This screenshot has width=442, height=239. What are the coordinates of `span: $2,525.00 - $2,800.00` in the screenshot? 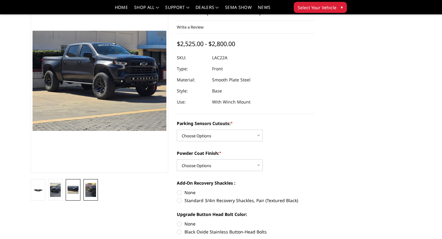 It's located at (206, 44).